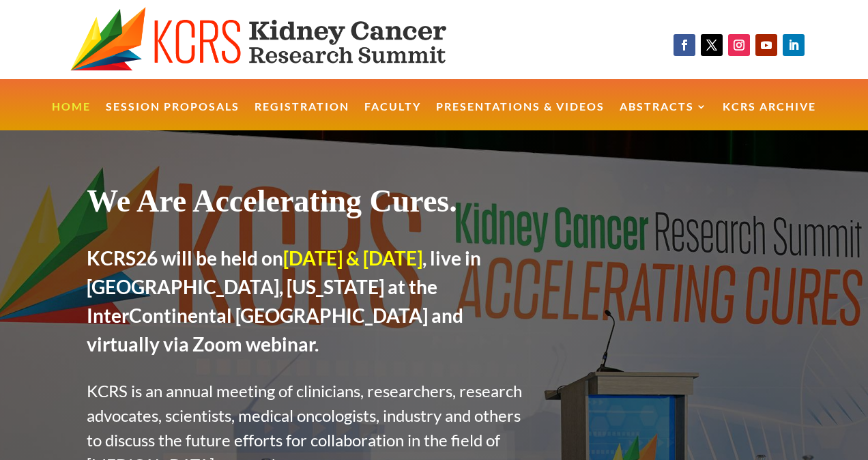  I want to click on a: Presentations & Videos, so click(520, 116).